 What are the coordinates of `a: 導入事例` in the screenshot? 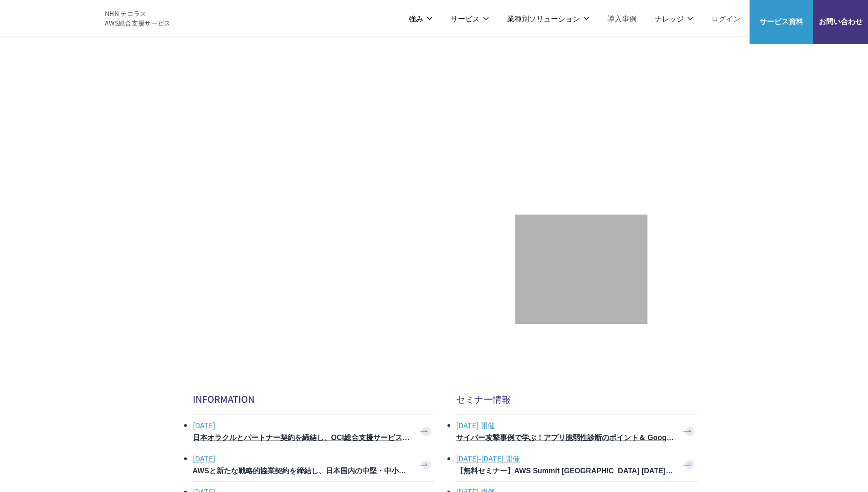 It's located at (622, 18).